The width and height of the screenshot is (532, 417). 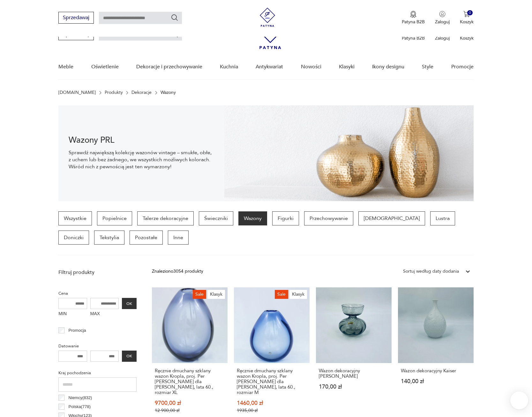 What do you see at coordinates (467, 18) in the screenshot?
I see `button: 0Koszyk` at bounding box center [467, 18].